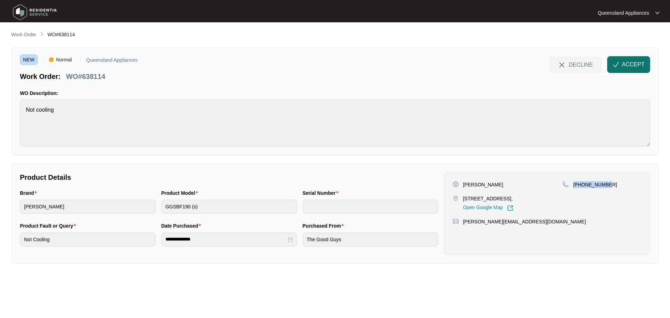 This screenshot has height=318, width=670. What do you see at coordinates (628, 65) in the screenshot?
I see `button: check-IconACCEPT` at bounding box center [628, 65].